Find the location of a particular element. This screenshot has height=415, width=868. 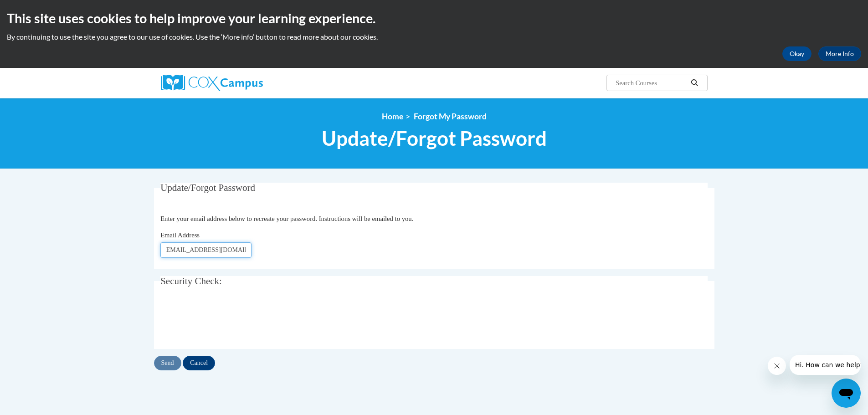

input: Cancel is located at coordinates (198, 363).